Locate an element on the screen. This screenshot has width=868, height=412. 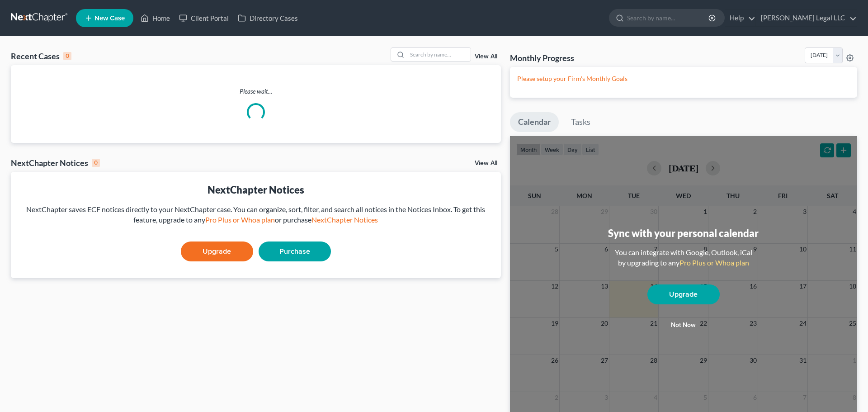
a: Purchase is located at coordinates (295, 252).